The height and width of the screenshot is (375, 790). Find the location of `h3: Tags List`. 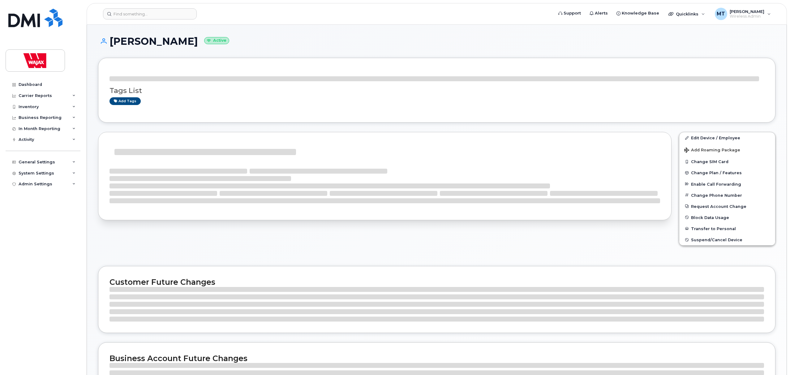

h3: Tags List is located at coordinates (437, 91).